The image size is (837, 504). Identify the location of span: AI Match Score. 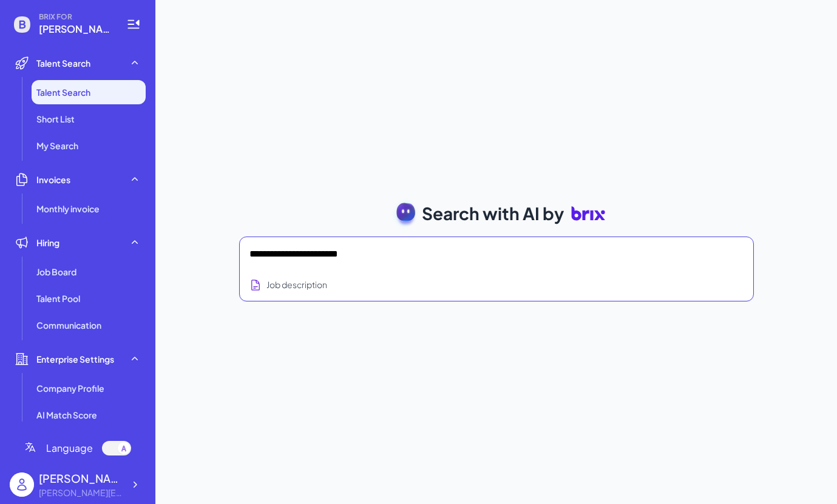
(67, 415).